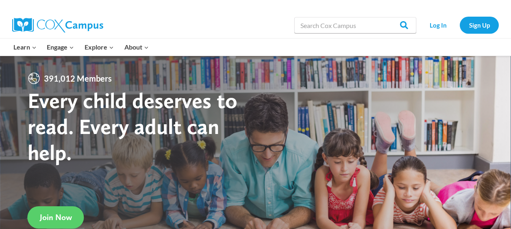 This screenshot has height=229, width=511. What do you see at coordinates (459, 25) in the screenshot?
I see `nav: Secondary Navigation` at bounding box center [459, 25].